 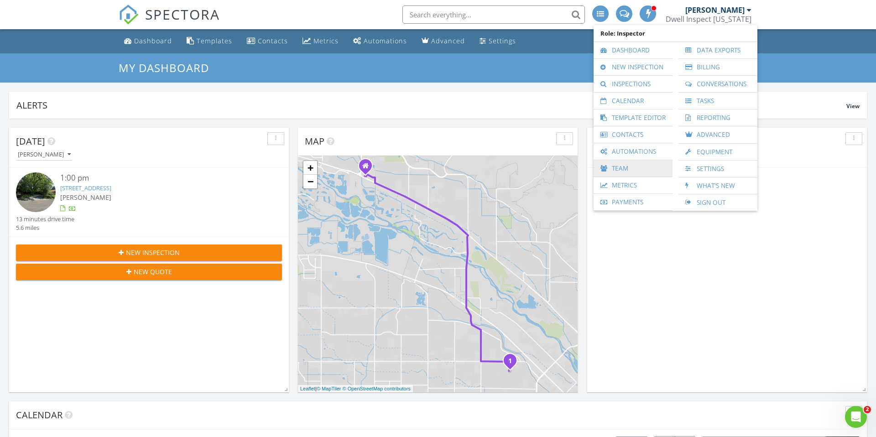 What do you see at coordinates (718, 101) in the screenshot?
I see `a: Tasks` at bounding box center [718, 101].